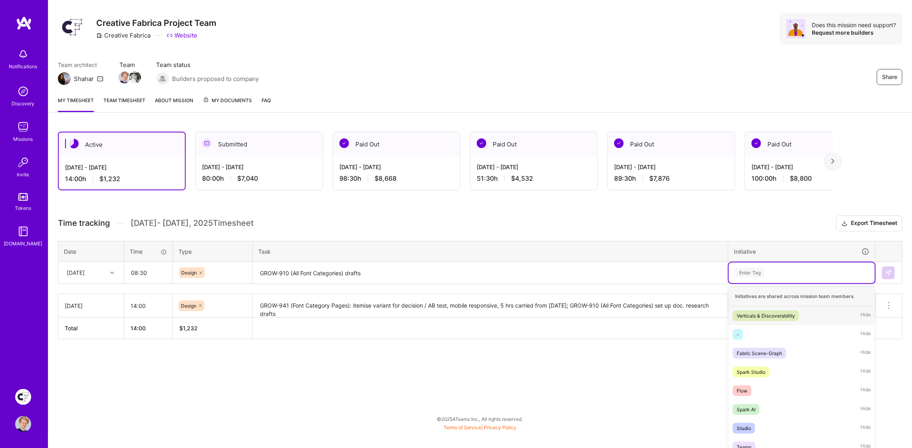 This screenshot has width=912, height=448. What do you see at coordinates (23, 397) in the screenshot?
I see `img: Creative Fabrica Project Team` at bounding box center [23, 397].